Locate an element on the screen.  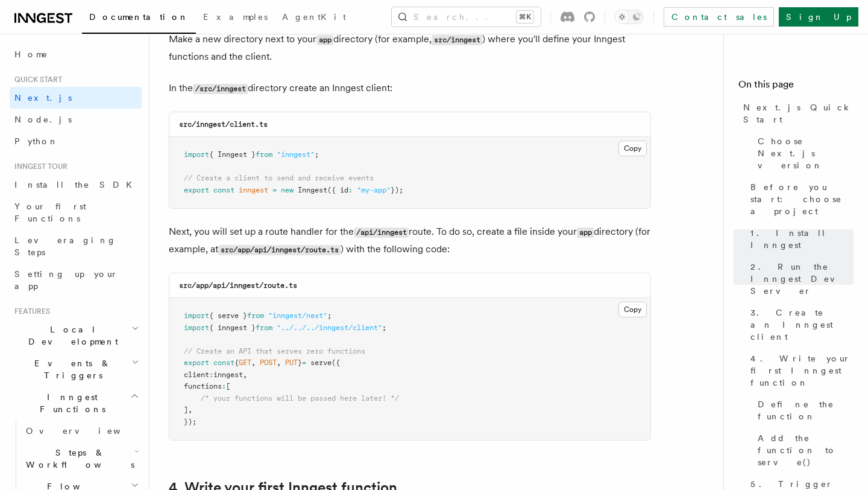
span: 4. Write your first Inngest function is located at coordinates (802, 371).